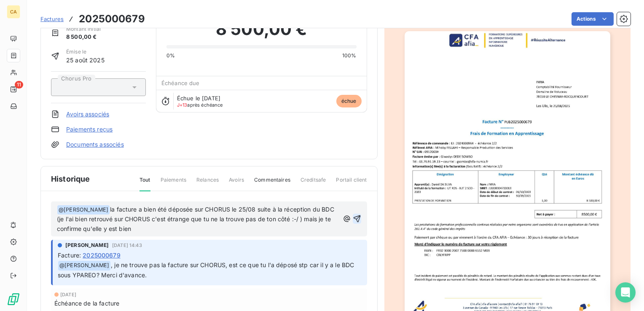 The image size is (644, 311). What do you see at coordinates (88, 114) in the screenshot?
I see `a: Avoirs associés` at bounding box center [88, 114].